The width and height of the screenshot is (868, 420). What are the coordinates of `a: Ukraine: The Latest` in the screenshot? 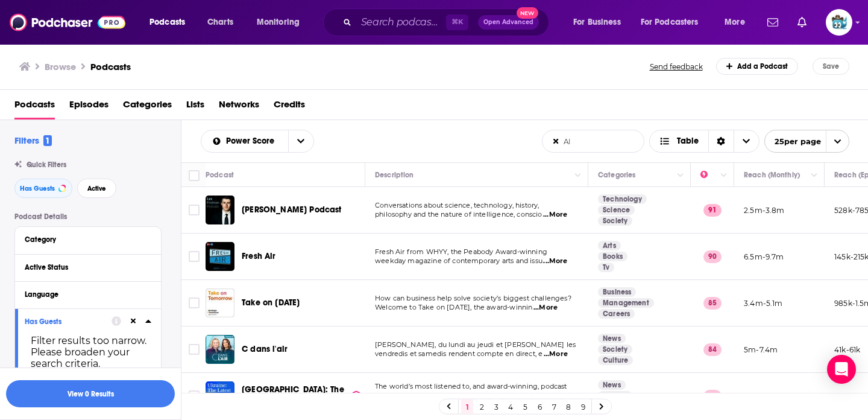 It's located at (220, 396).